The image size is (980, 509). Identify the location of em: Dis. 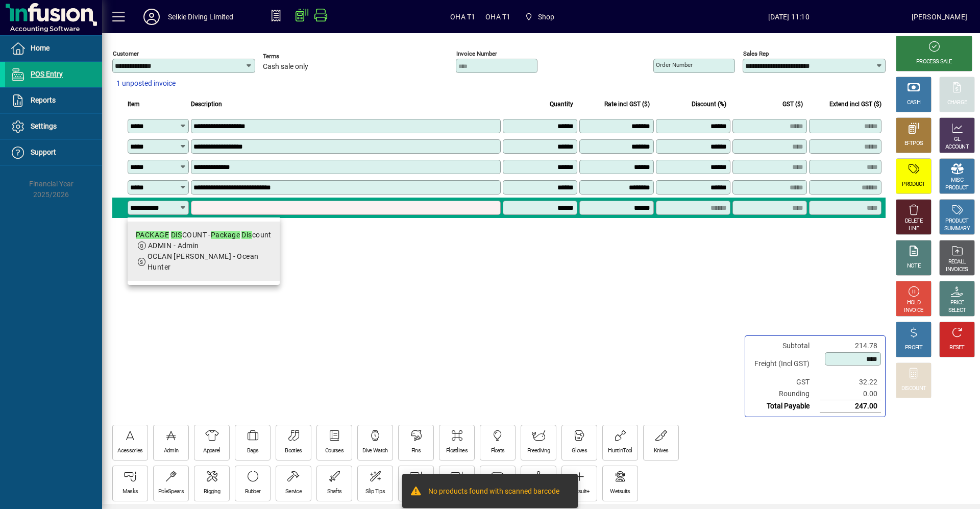
(246, 235).